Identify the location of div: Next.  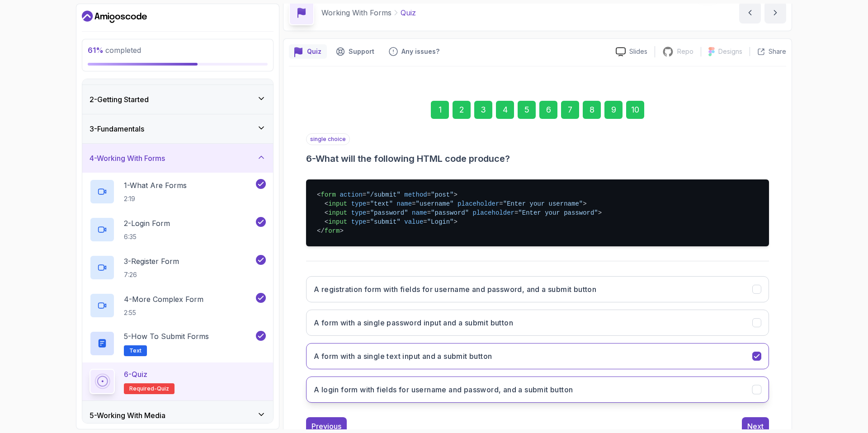
(756, 426).